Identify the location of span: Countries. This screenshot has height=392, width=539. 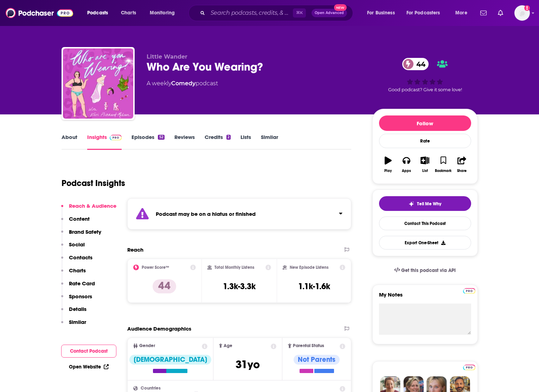
(151, 388).